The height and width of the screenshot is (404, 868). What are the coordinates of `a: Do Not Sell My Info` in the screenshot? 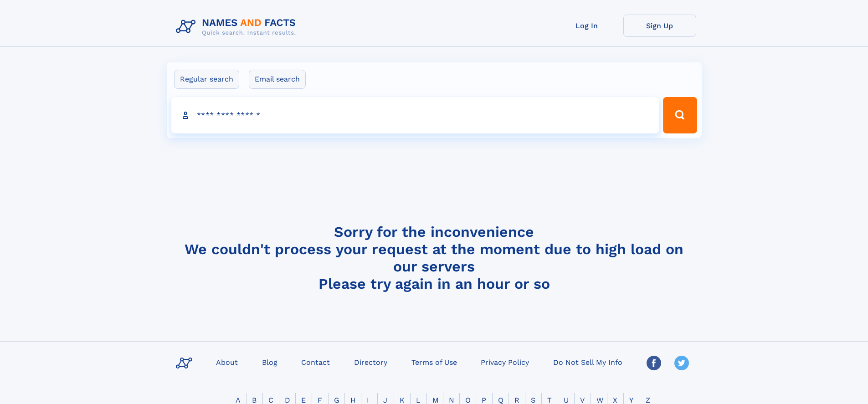 It's located at (588, 362).